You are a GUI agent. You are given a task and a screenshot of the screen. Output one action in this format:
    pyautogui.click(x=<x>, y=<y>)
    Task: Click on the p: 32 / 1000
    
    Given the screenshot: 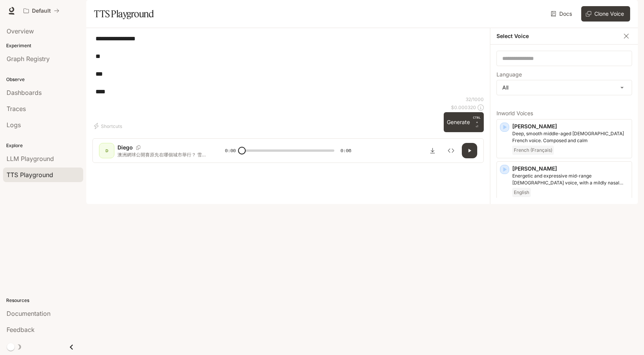 What is the action you would take?
    pyautogui.click(x=475, y=99)
    